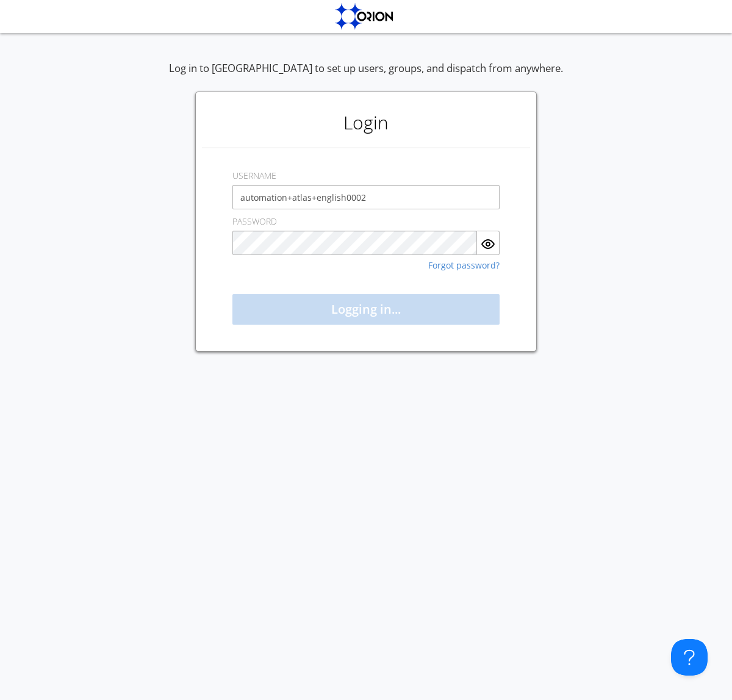 The image size is (732, 700). What do you see at coordinates (254, 222) in the screenshot?
I see `label: PASSWORD` at bounding box center [254, 222].